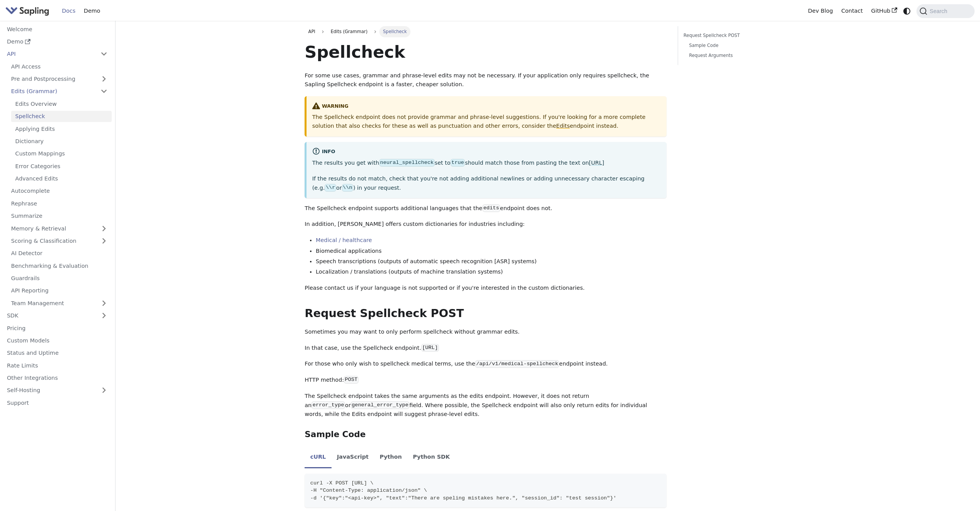  What do you see at coordinates (59, 241) in the screenshot?
I see `a: Scoring & Classification` at bounding box center [59, 241].